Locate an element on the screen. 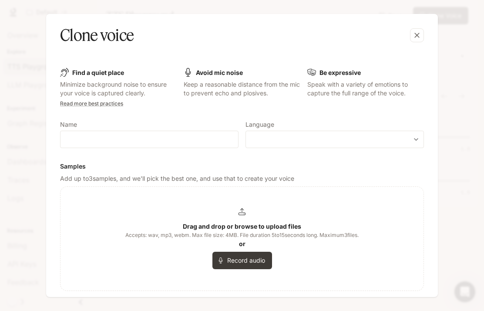 The width and height of the screenshot is (484, 311). b: Drag and drop or browse to upload files is located at coordinates (242, 226).